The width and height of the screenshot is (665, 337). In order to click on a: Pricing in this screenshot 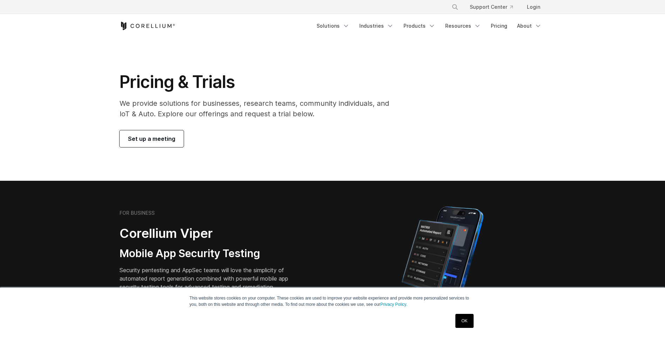, I will do `click(499, 26)`.